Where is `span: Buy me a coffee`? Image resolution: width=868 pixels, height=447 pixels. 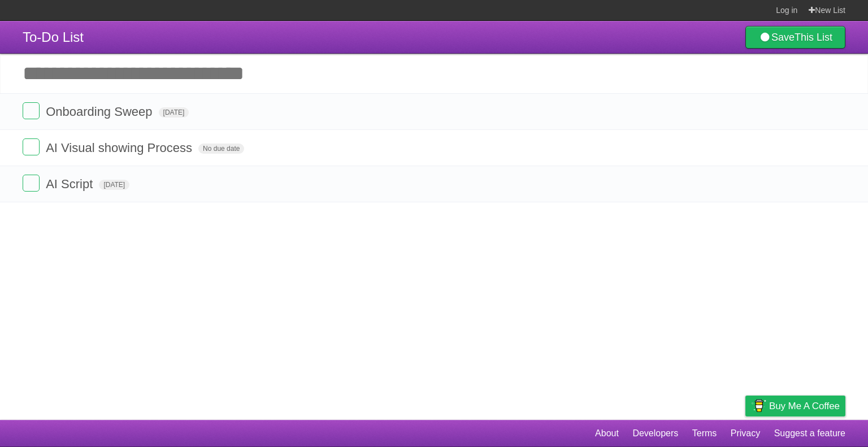 span: Buy me a coffee is located at coordinates (804, 406).